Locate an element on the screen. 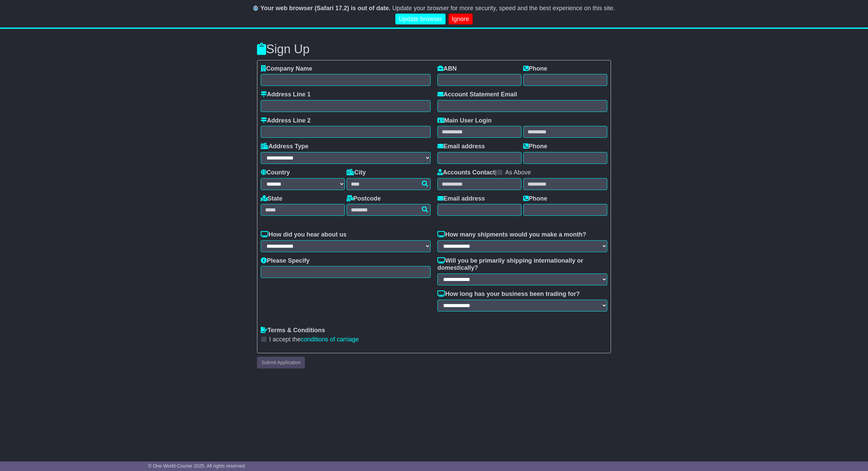  h3: Sign Up is located at coordinates (434, 49).